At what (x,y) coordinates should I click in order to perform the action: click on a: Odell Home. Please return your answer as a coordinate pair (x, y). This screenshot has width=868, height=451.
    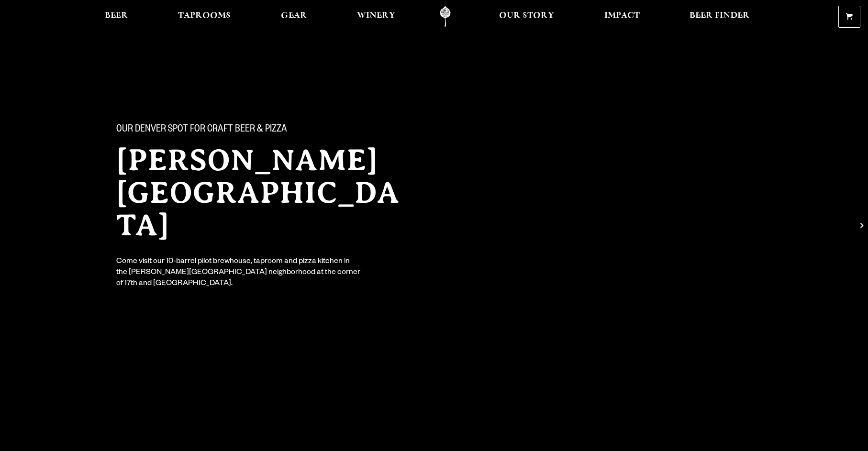
    Looking at the image, I should click on (445, 17).